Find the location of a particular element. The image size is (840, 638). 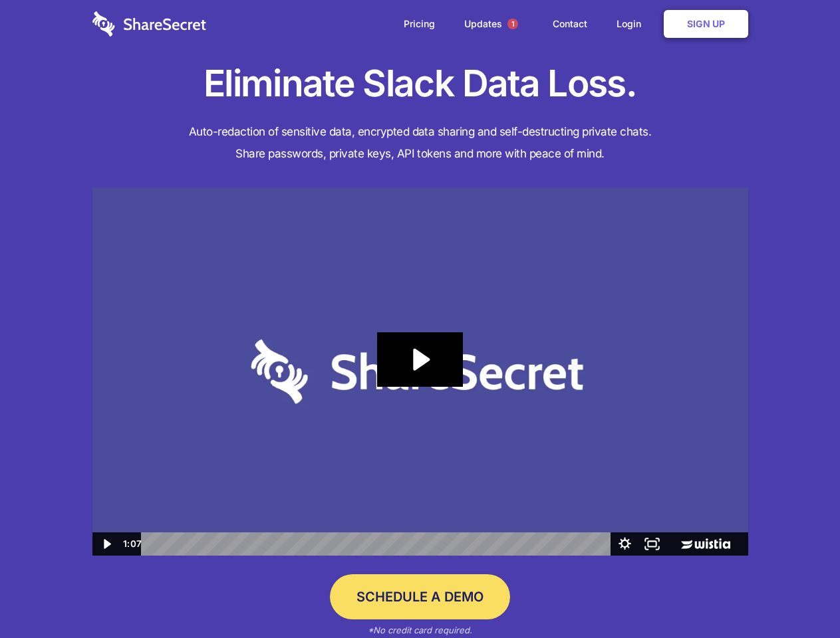

img: Sharesecret is located at coordinates (420, 372).